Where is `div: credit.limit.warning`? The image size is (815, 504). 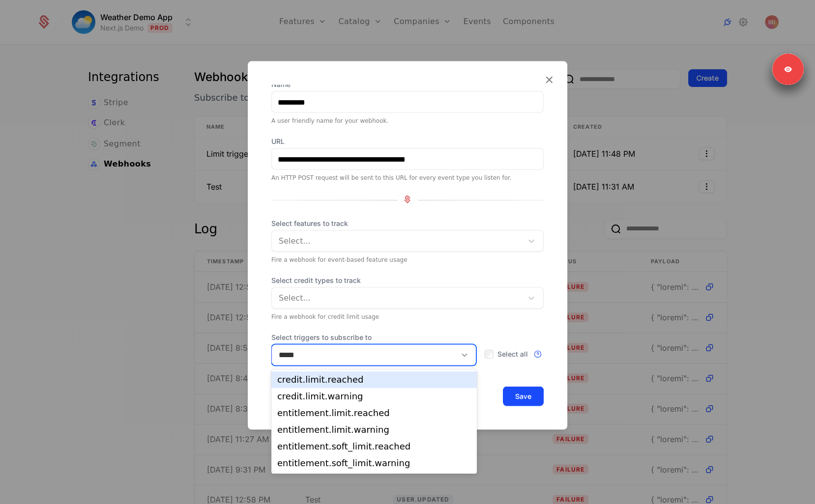 div: credit.limit.warning is located at coordinates (374, 396).